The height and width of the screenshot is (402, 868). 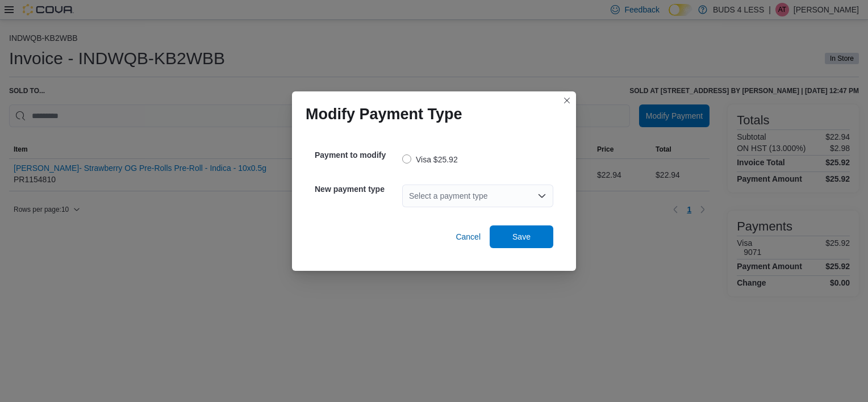 I want to click on label: Visa $25.92, so click(x=430, y=160).